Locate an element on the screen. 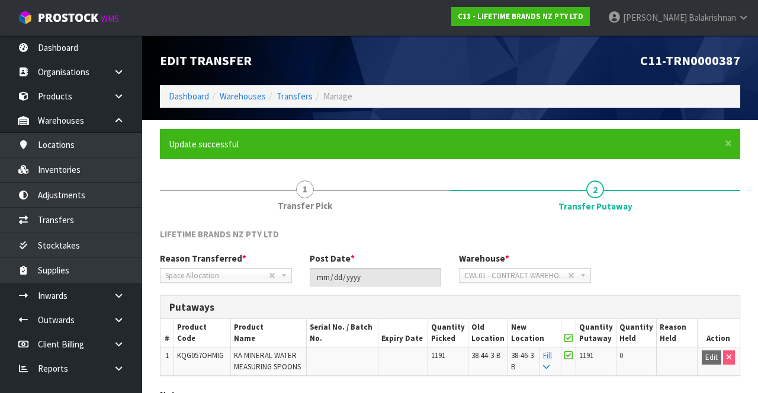 The height and width of the screenshot is (393, 758). a: Dashboard is located at coordinates (189, 96).